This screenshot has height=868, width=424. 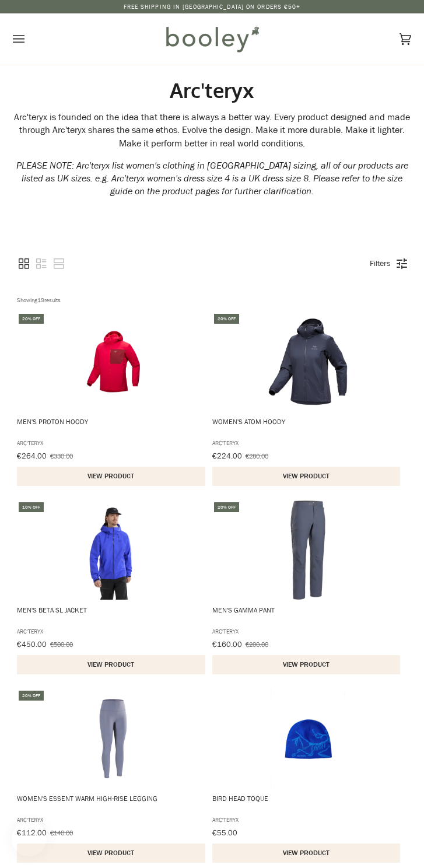 I want to click on img: Arc'teryx Bird Head Toque Vitality / Fluidity - Booley Galway, so click(x=308, y=738).